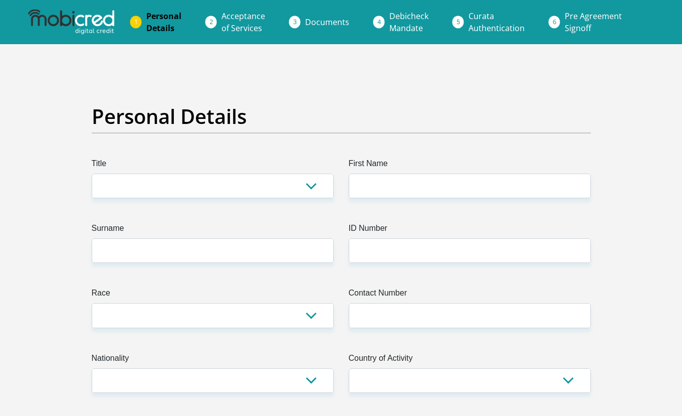 The height and width of the screenshot is (416, 682). Describe the element at coordinates (470, 295) in the screenshot. I see `label: Contact Number` at that location.